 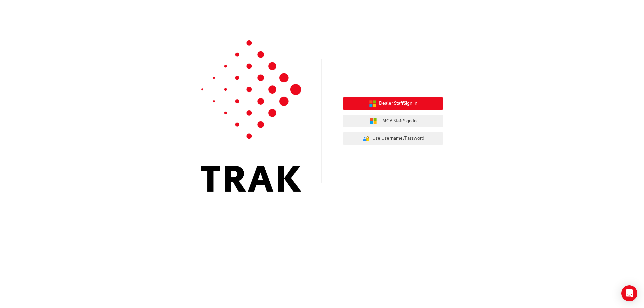 What do you see at coordinates (393, 104) in the screenshot?
I see `button: Dealer StaffSign In` at bounding box center [393, 104].